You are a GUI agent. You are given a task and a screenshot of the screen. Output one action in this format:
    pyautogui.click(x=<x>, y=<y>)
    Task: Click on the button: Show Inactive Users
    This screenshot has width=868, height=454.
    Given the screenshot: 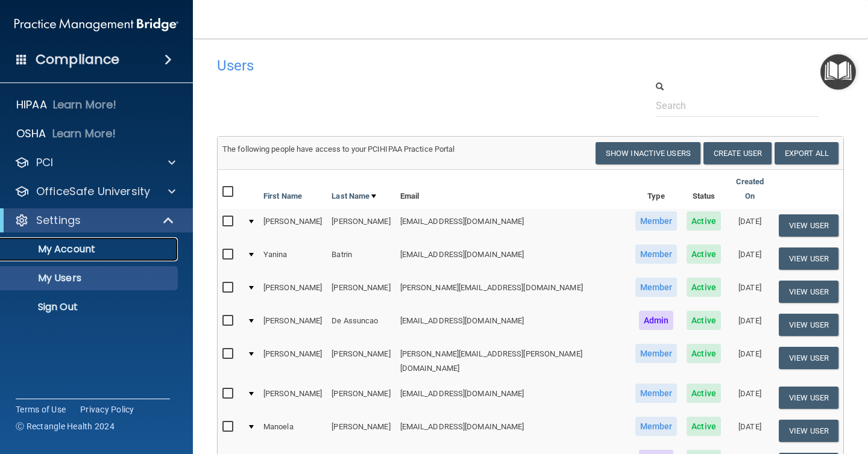 What is the action you would take?
    pyautogui.click(x=647, y=153)
    